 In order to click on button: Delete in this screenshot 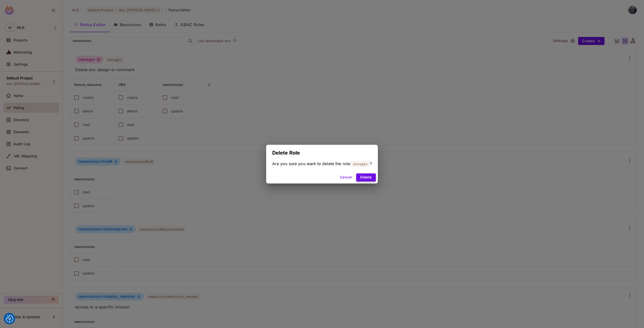, I will do `click(365, 178)`.